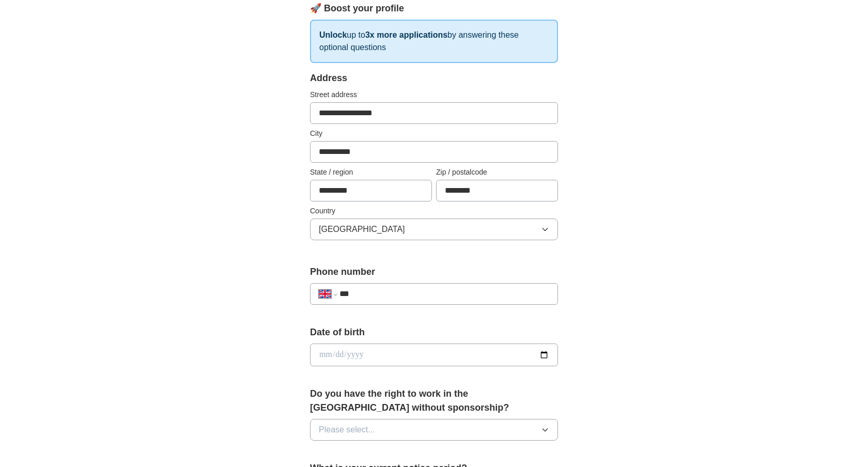 This screenshot has height=467, width=868. Describe the element at coordinates (434, 94) in the screenshot. I see `label: Street address` at that location.